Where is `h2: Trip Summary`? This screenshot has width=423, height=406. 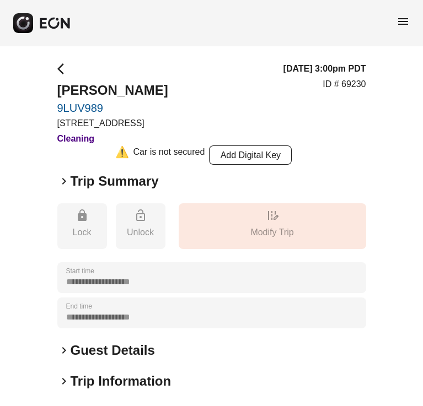 h2: Trip Summary is located at coordinates (115, 181).